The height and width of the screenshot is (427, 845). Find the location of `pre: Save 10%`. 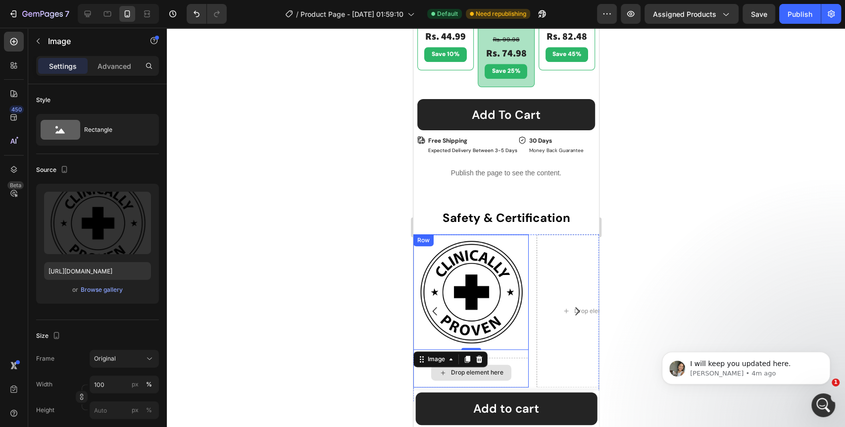

pre: Save 10% is located at coordinates (32, 27).